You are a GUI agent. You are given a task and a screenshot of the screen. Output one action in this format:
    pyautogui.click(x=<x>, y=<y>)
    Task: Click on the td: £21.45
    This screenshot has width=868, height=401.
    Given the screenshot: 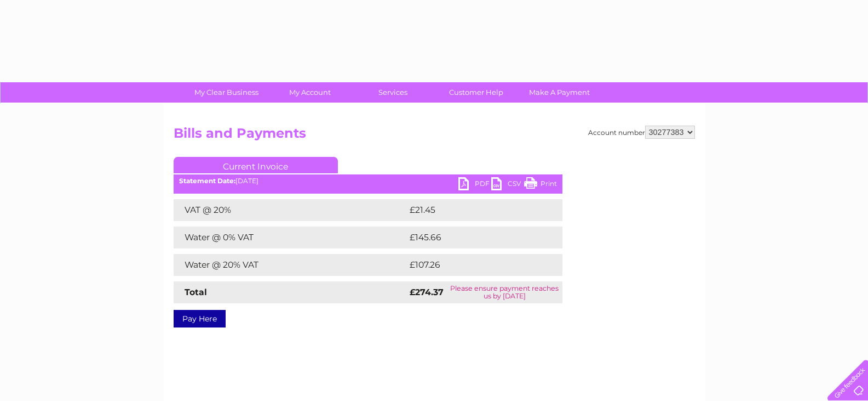 What is the action you would take?
    pyautogui.click(x=473, y=210)
    